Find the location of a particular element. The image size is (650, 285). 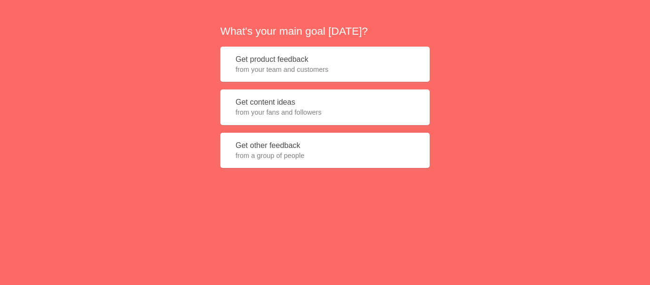

button: Get product feedbackfrom your team and customers is located at coordinates (325, 64).